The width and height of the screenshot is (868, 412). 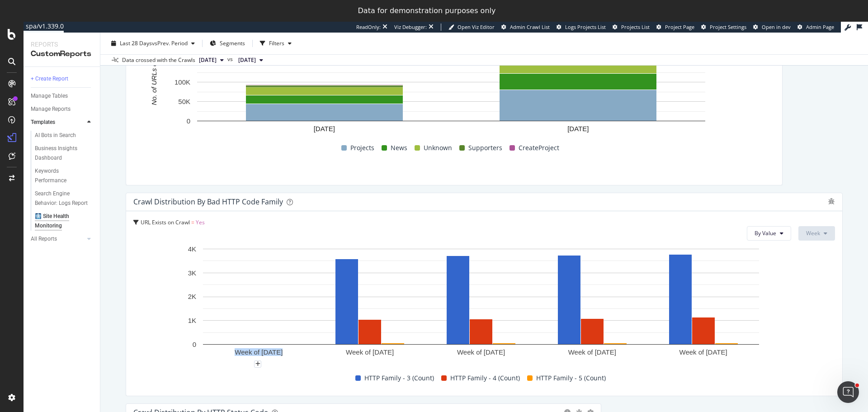 What do you see at coordinates (362, 148) in the screenshot?
I see `span: Projects` at bounding box center [362, 148].